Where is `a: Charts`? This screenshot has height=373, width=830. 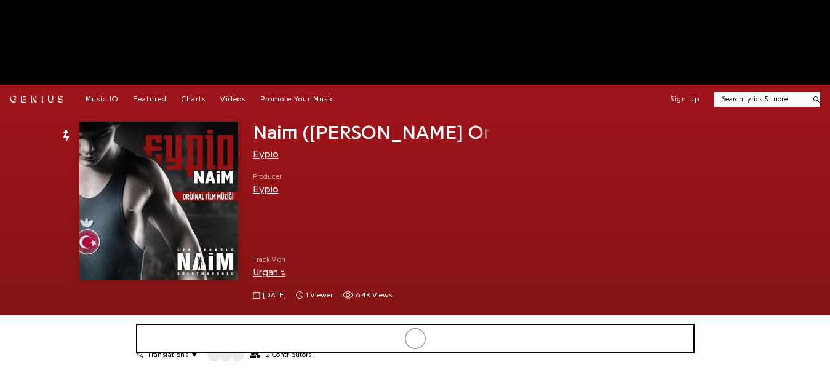
a: Charts is located at coordinates (193, 100).